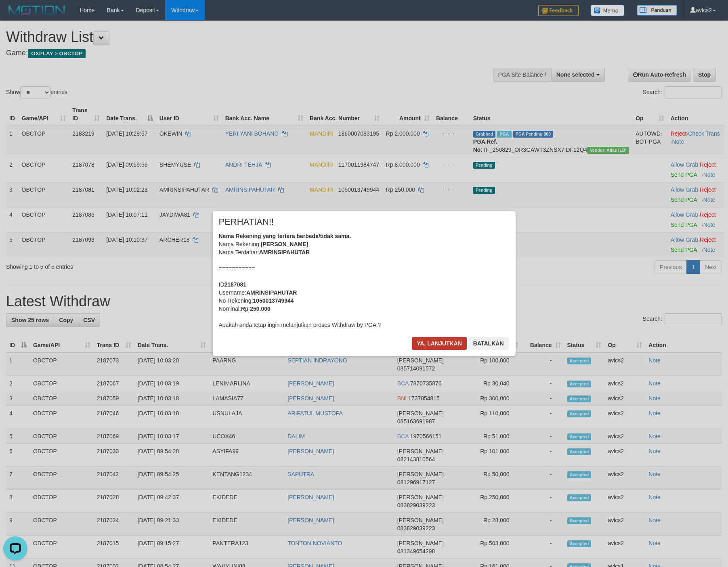 Image resolution: width=728 pixels, height=567 pixels. I want to click on b: 1050013749944, so click(273, 301).